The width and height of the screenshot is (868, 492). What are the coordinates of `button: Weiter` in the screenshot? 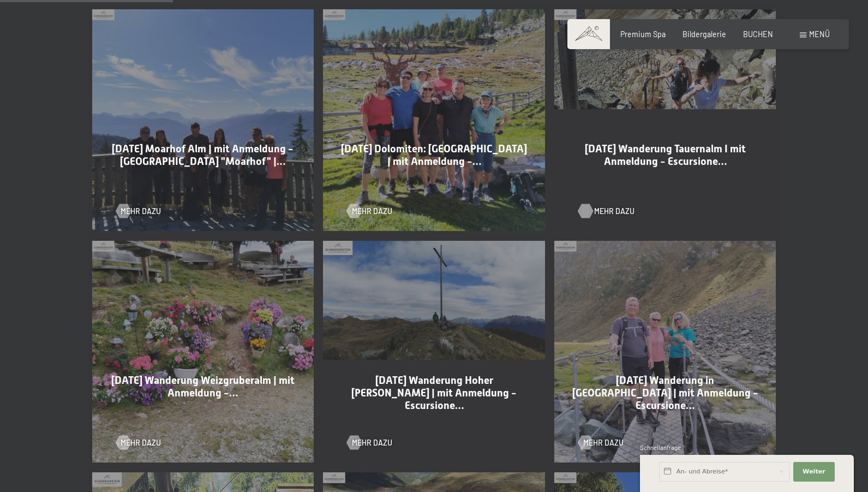 It's located at (814, 472).